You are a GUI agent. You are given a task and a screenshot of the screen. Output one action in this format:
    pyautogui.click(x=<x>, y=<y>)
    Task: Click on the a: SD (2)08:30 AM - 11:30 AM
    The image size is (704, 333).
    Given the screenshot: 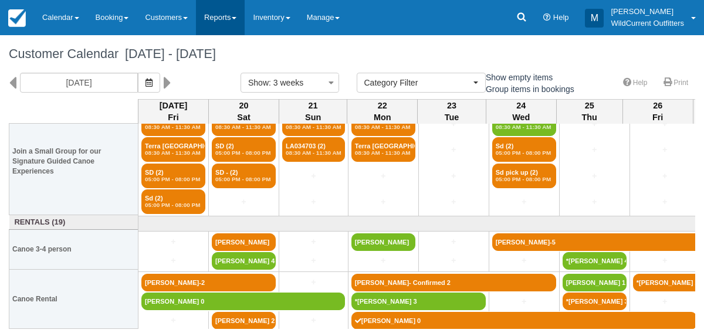 What is the action you would take?
    pyautogui.click(x=173, y=124)
    